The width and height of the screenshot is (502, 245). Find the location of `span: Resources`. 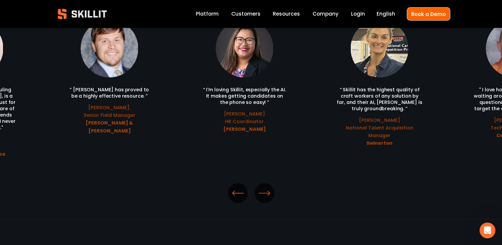

span: Resources is located at coordinates (286, 14).